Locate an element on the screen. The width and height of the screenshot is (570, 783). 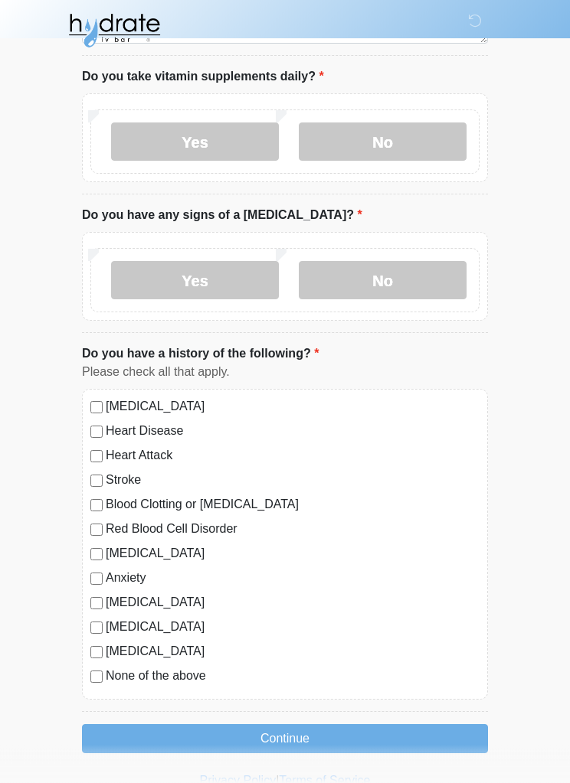
label: Heart Disease is located at coordinates (292, 432).